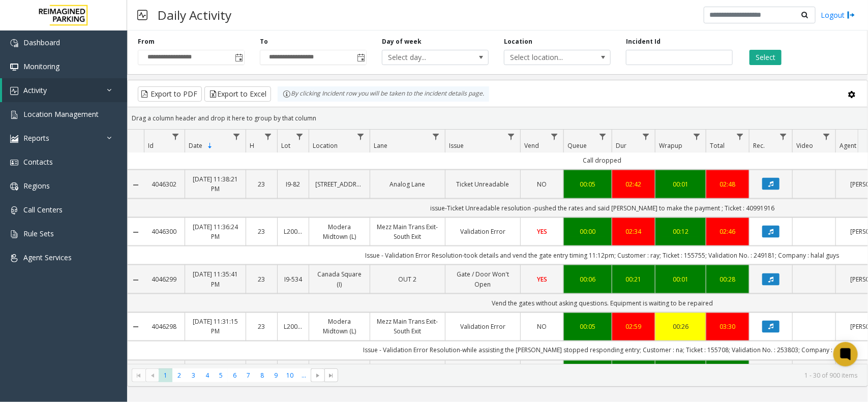  Describe the element at coordinates (739, 136) in the screenshot. I see `a: Total Filter Menu` at that location.